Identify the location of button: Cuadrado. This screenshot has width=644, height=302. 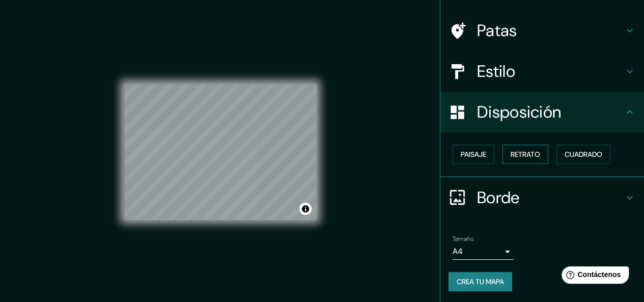
(584, 154).